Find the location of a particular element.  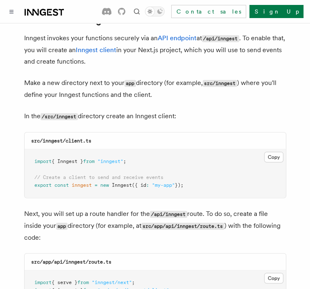

span: ({ id is located at coordinates (139, 185).